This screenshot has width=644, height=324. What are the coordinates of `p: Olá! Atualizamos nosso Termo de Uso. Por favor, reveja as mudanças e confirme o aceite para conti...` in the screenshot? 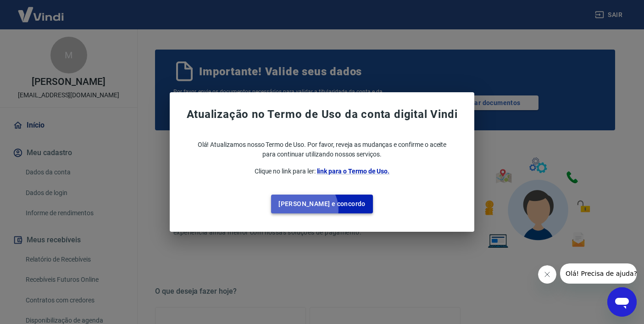 It's located at (322, 150).